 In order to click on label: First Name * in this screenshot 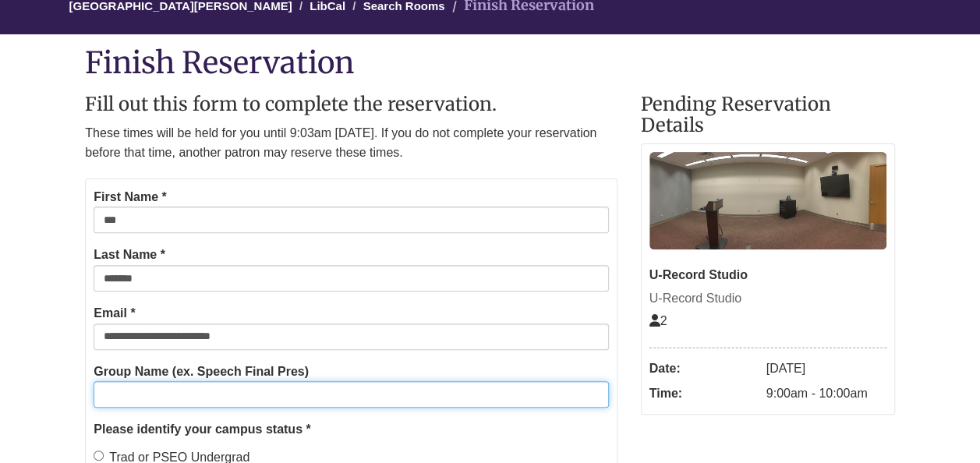, I will do `click(130, 197)`.